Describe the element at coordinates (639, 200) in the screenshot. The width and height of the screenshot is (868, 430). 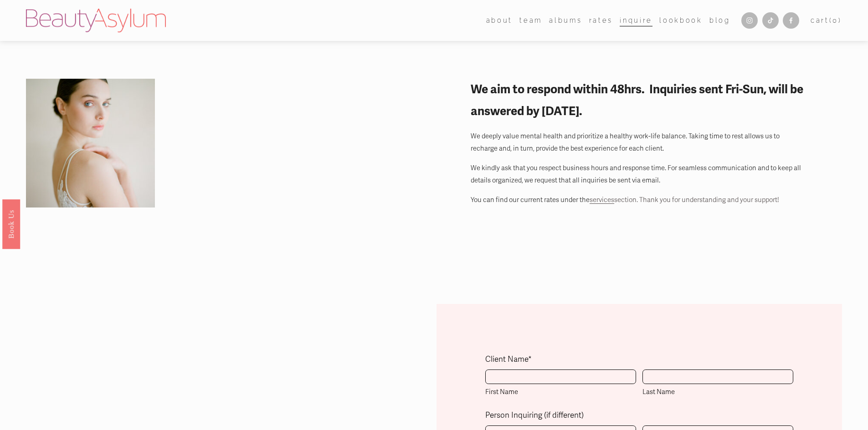
I see `p: You can find our current rates under the` at that location.